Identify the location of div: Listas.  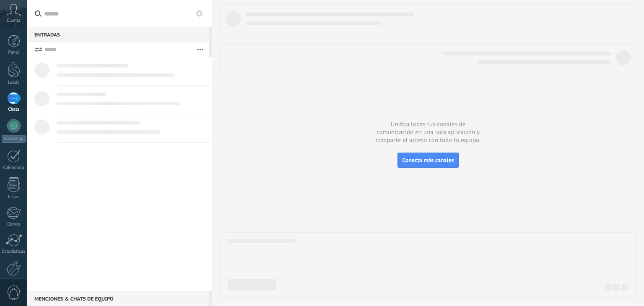
(14, 197).